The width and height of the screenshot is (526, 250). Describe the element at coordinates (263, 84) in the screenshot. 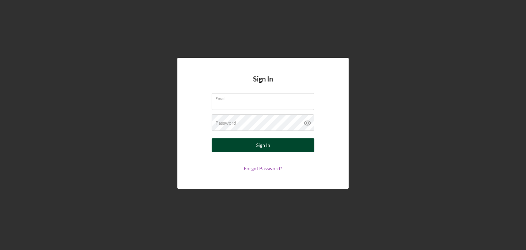

I see `h4: Sign In` at that location.